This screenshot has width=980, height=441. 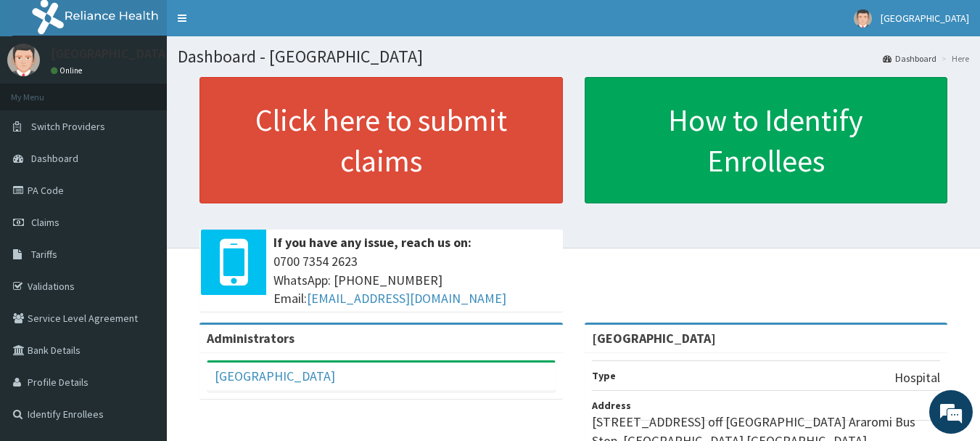 What do you see at coordinates (250, 338) in the screenshot?
I see `b: Administrators` at bounding box center [250, 338].